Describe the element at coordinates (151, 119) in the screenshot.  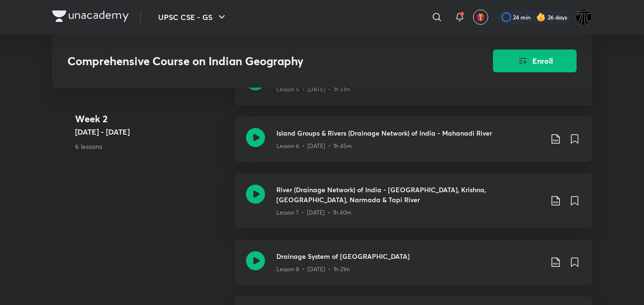
I see `h4: Week 2` at that location.